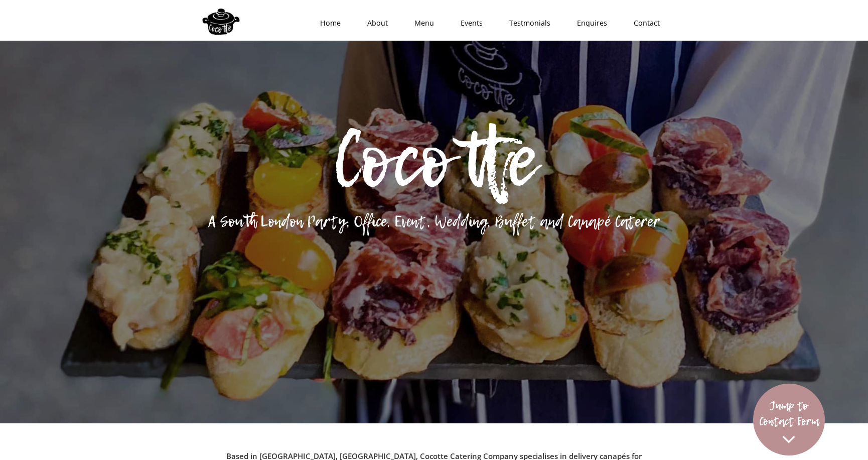 The height and width of the screenshot is (460, 868). I want to click on a: Enquires, so click(589, 23).